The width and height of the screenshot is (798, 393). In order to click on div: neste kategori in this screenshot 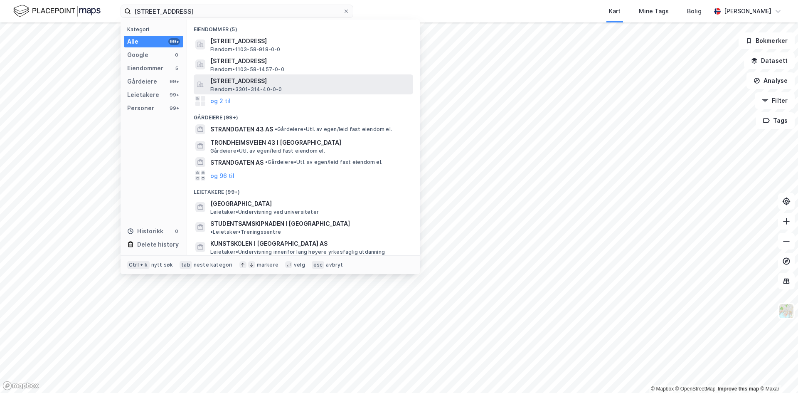, I will do `click(213, 265)`.